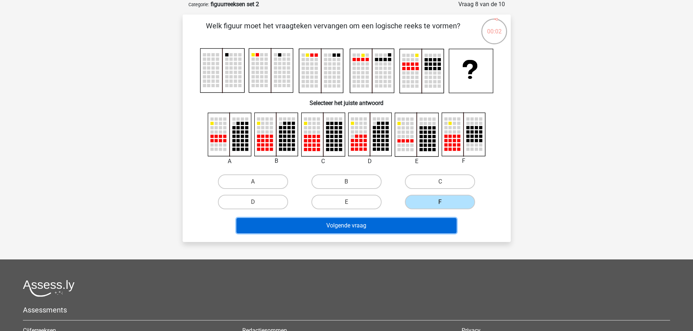  I want to click on label: C, so click(440, 182).